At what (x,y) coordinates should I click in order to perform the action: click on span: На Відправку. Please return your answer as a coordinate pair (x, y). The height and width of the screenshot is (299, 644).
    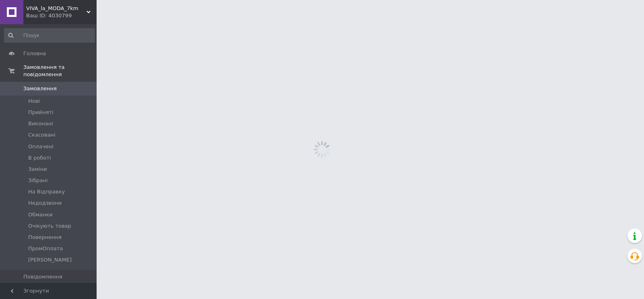
    Looking at the image, I should click on (46, 192).